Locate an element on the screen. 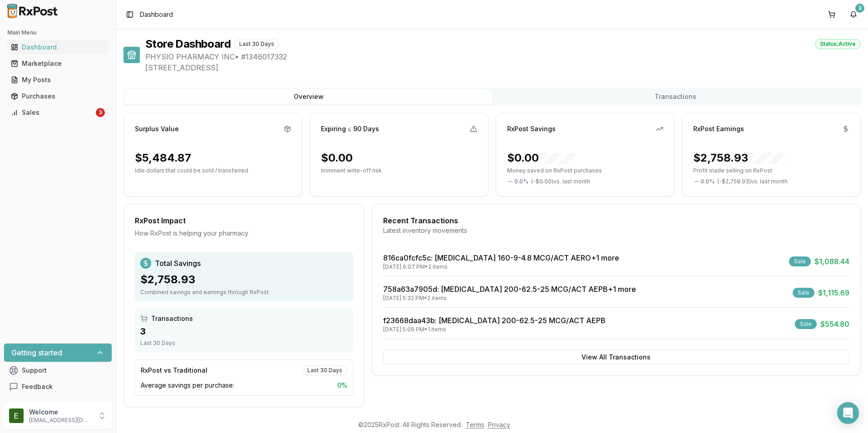  div: How RxPost is helping your pharmacy is located at coordinates (244, 233).